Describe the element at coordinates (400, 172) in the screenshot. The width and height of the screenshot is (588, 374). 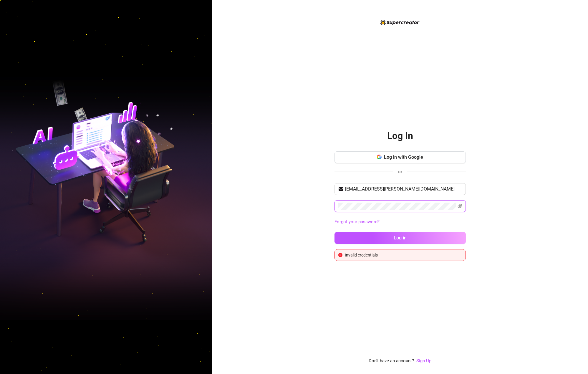
I see `span: or` at that location.